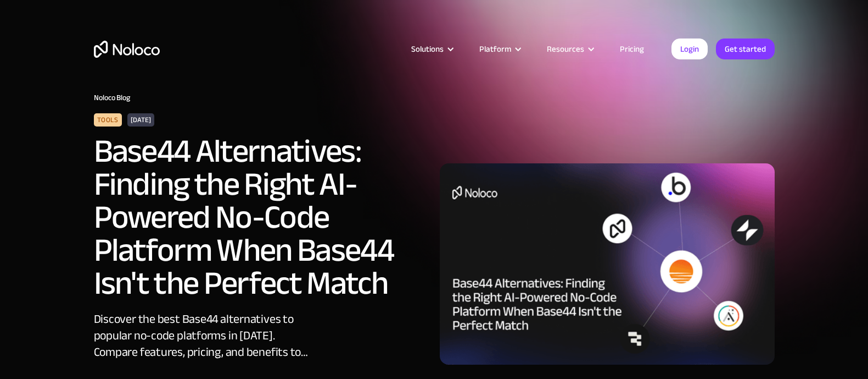 This screenshot has width=868, height=379. I want to click on a: Login, so click(690, 49).